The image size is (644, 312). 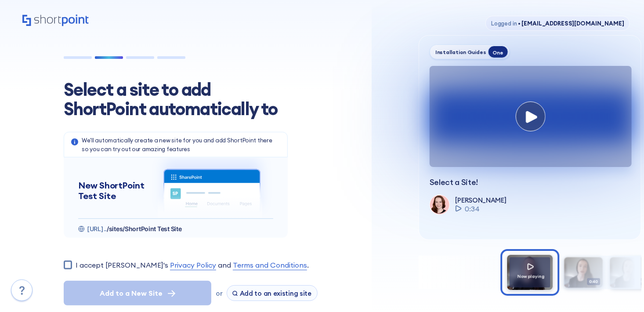 What do you see at coordinates (181, 145) in the screenshot?
I see `p: We'll automatically create a new site for you and add ShortPoint there so you can try out our ama...` at bounding box center [181, 145].